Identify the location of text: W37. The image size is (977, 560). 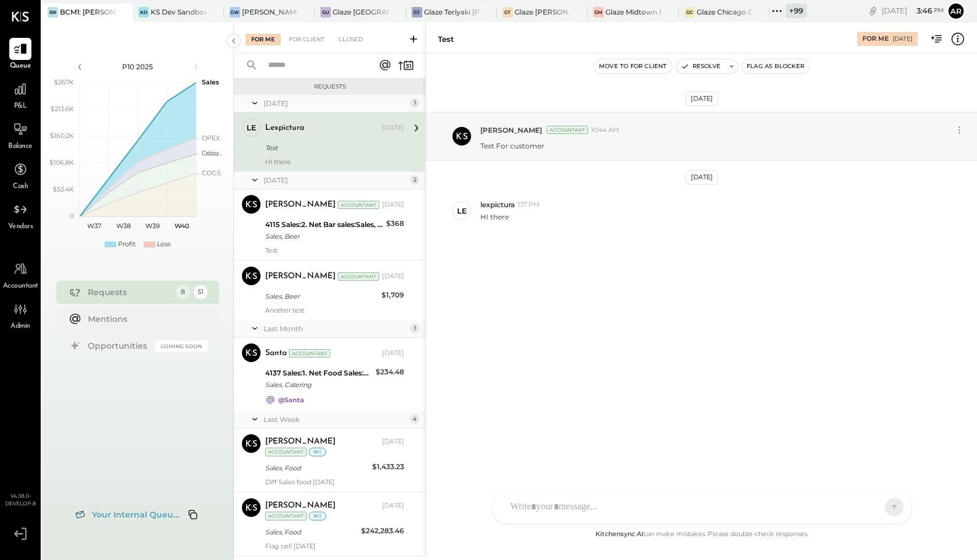
(94, 226).